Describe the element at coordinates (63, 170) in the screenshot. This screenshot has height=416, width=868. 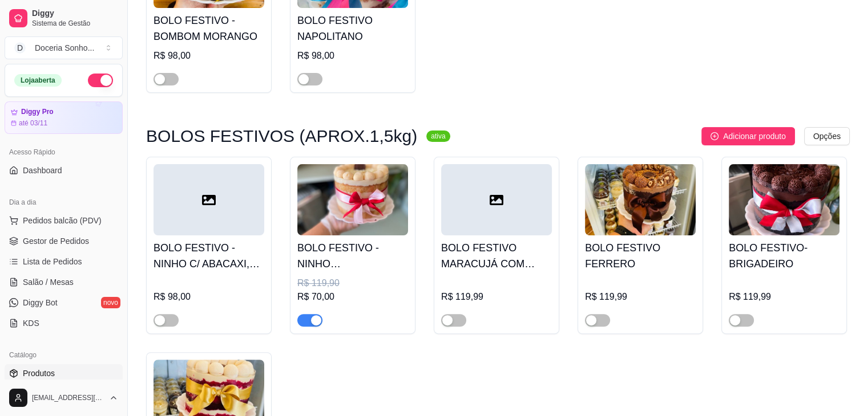
I see `a: Dashboard` at that location.